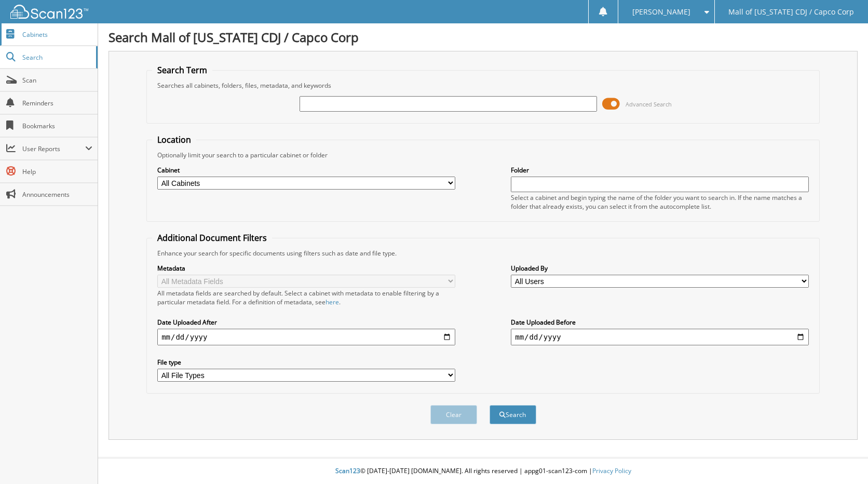  What do you see at coordinates (306, 170) in the screenshot?
I see `label: Cabinet` at bounding box center [306, 170].